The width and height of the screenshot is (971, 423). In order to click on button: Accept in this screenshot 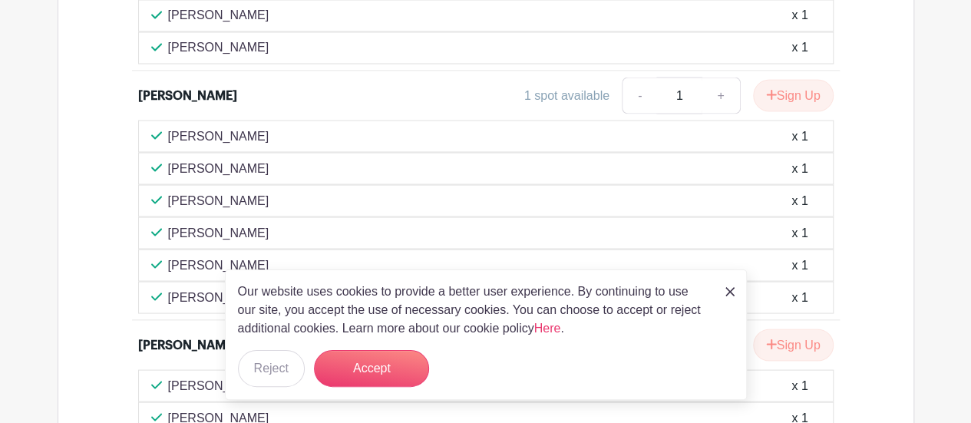, I will do `click(371, 368)`.